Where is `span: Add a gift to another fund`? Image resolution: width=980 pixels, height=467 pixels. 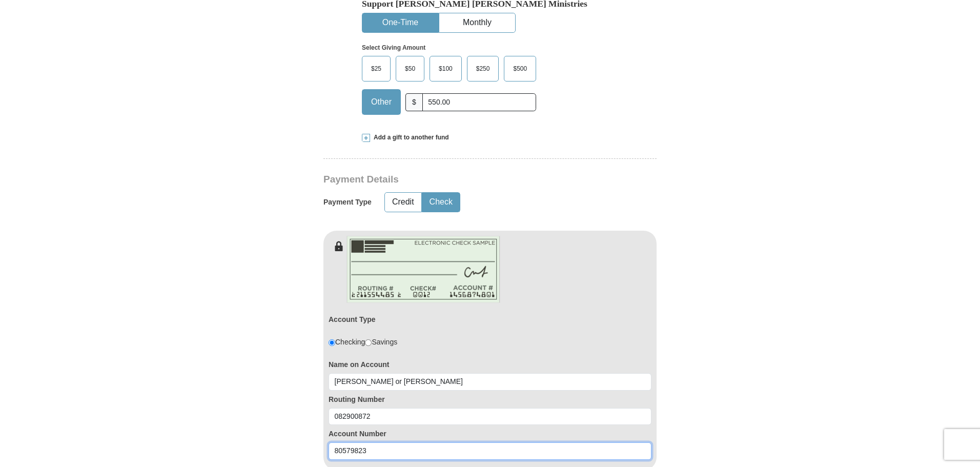 span: Add a gift to another fund is located at coordinates (410, 138).